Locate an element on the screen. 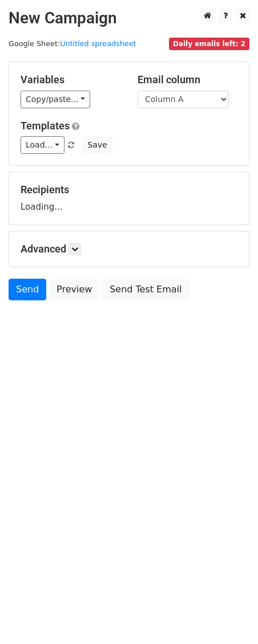 The height and width of the screenshot is (644, 258). small: Google Sheet: is located at coordinates (72, 43).